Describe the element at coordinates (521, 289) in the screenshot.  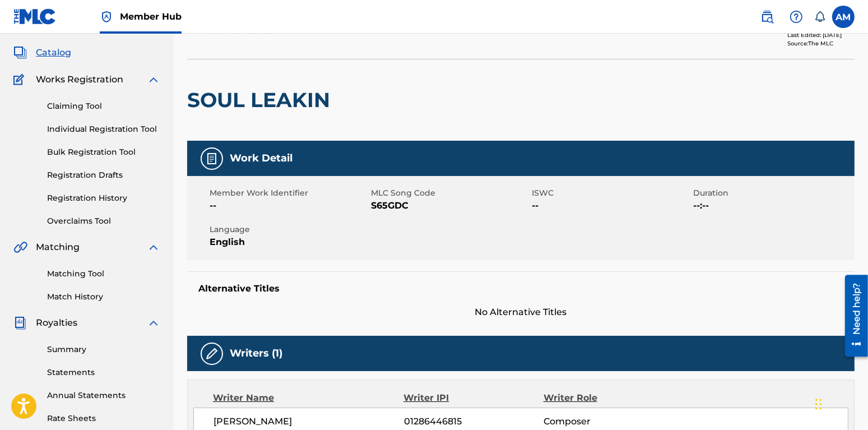
I see `h5: Alternative Titles` at that location.